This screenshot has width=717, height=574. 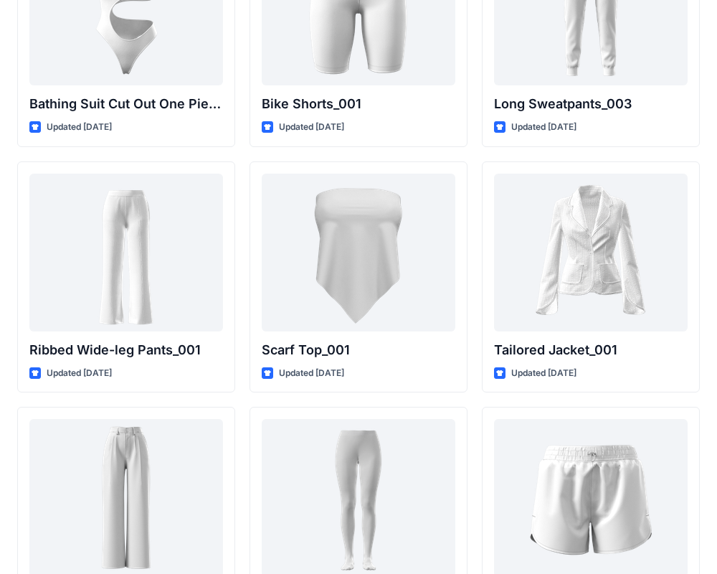 What do you see at coordinates (126, 350) in the screenshot?
I see `p: Ribbed Wide-leg Pants_001` at bounding box center [126, 350].